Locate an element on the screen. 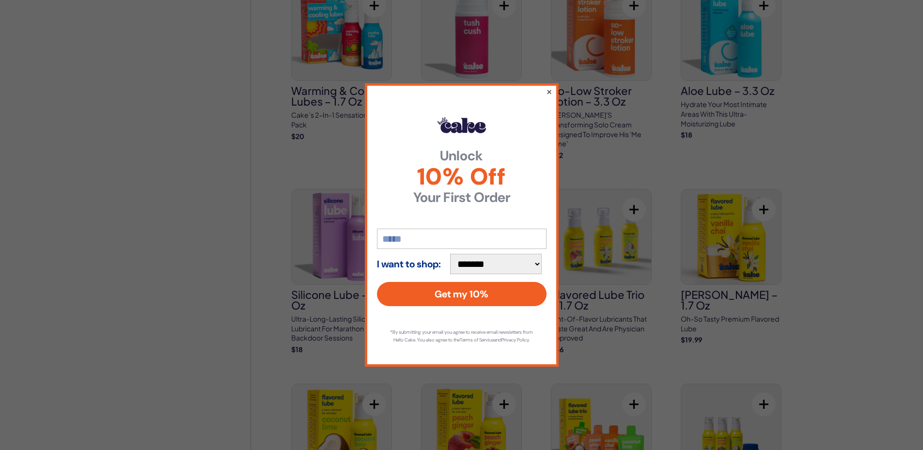 This screenshot has height=450, width=923. strong: I want to shop: is located at coordinates (409, 264).